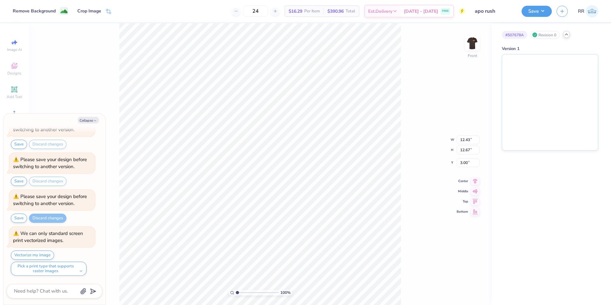 The height and width of the screenshot is (305, 611). What do you see at coordinates (34, 11) in the screenshot?
I see `div: Remove Background` at bounding box center [34, 11].